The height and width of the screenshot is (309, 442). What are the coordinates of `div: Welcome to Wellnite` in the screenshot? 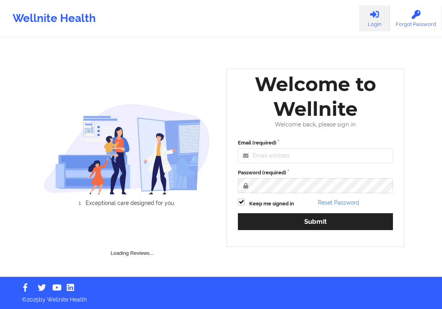 It's located at (315, 97).